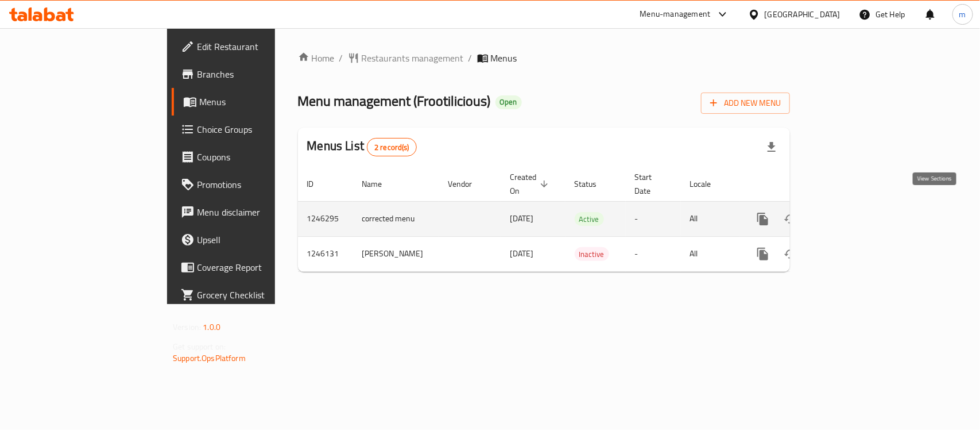  Describe the element at coordinates (708, 184) in the screenshot. I see `span: Locale` at that location.